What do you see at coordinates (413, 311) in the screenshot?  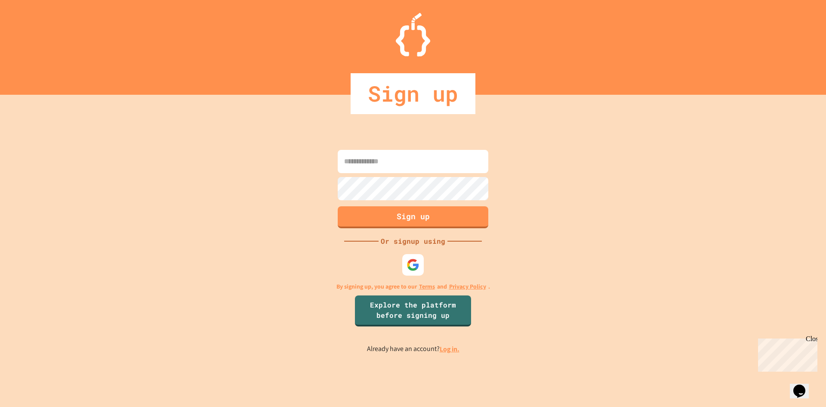 I see `a: Explore the platform before signing up` at bounding box center [413, 311].